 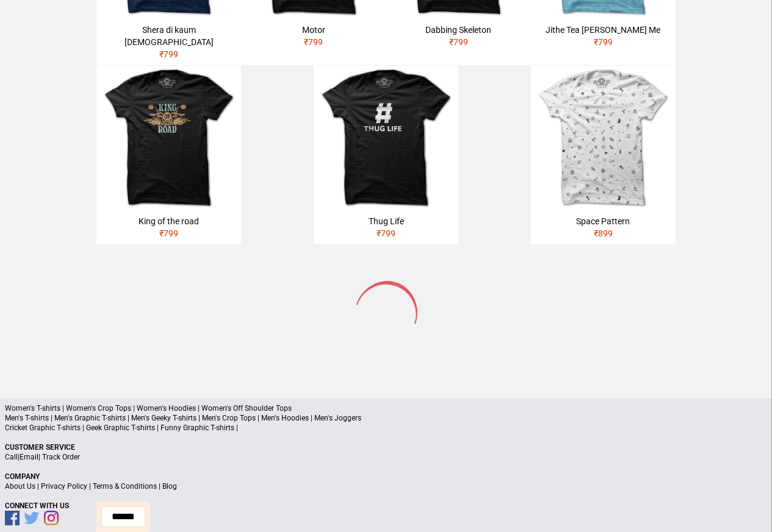 I want to click on a: Thug Life₹799, so click(x=386, y=155).